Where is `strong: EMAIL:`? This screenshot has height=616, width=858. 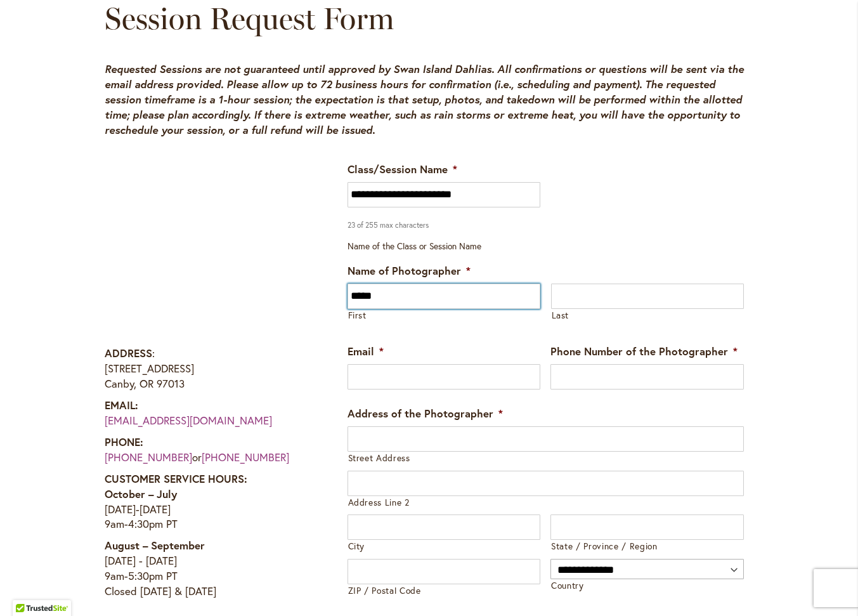 strong: EMAIL: is located at coordinates (121, 405).